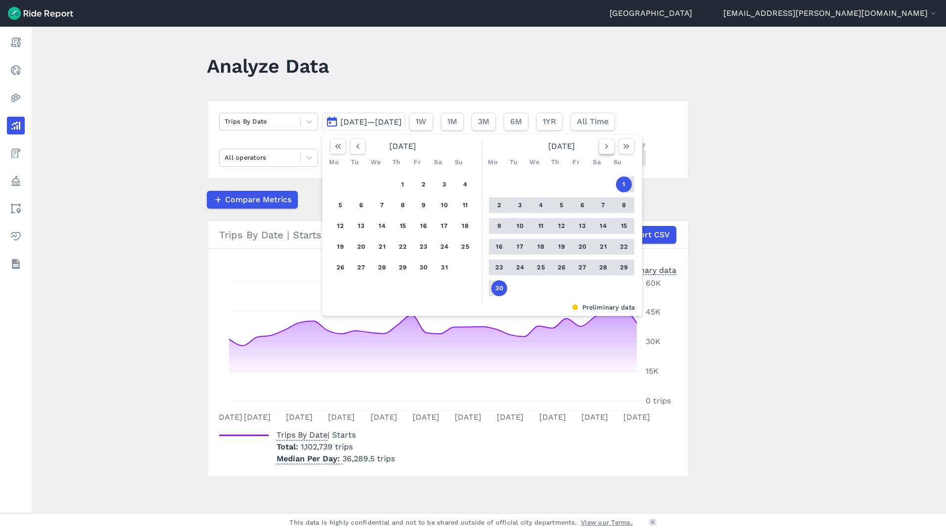 This screenshot has width=946, height=531. What do you see at coordinates (421, 122) in the screenshot?
I see `button: 1W` at bounding box center [421, 122].